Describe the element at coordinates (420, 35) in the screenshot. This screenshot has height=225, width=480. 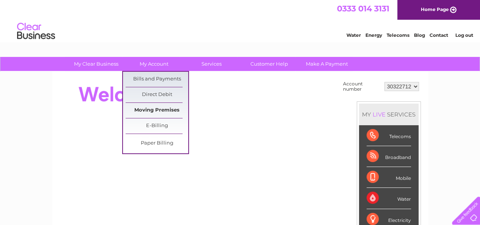
I see `a: Blog` at that location.